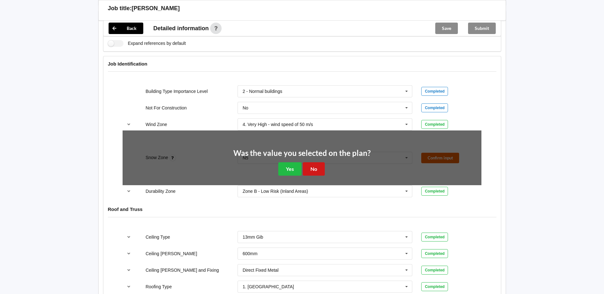  I want to click on div: Direct Fixed Metal, so click(260, 270).